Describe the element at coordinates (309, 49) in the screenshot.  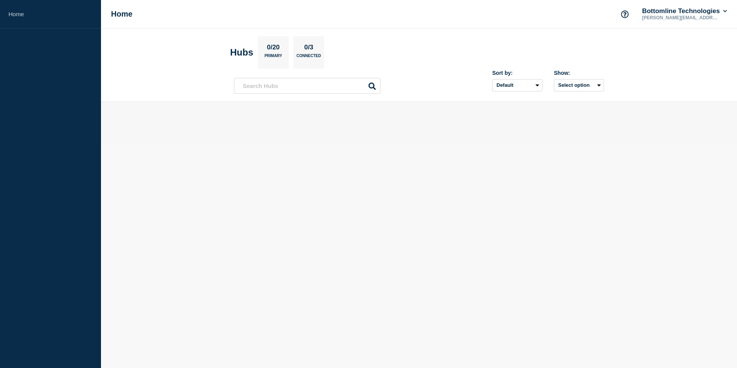
I see `p: 0/3` at that location.